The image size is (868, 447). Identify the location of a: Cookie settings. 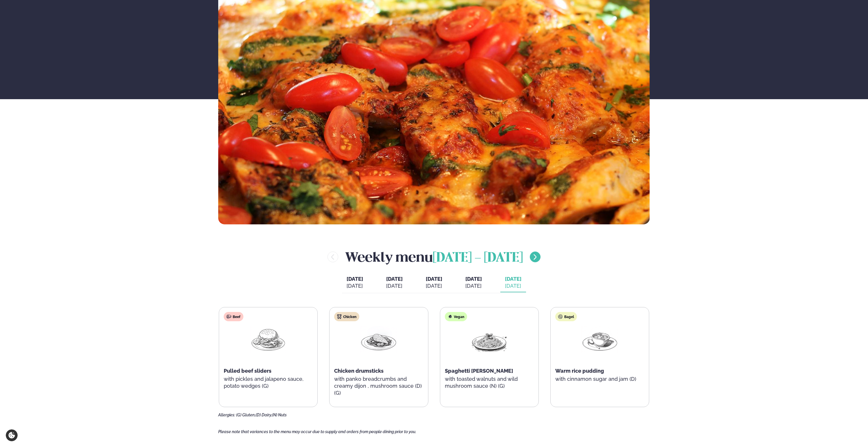
(12, 435).